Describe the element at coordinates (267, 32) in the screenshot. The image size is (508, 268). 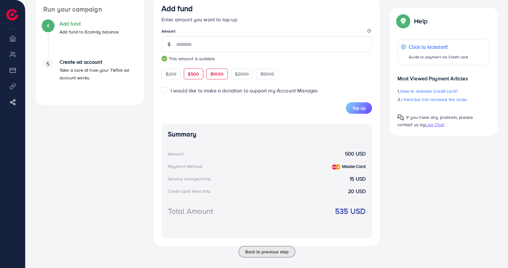
I see `legend: Amount` at that location.